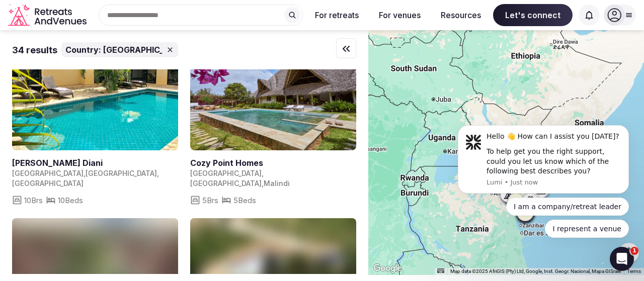  Describe the element at coordinates (101, 106) in the screenshot. I see `div: Quick reply options` at that location.